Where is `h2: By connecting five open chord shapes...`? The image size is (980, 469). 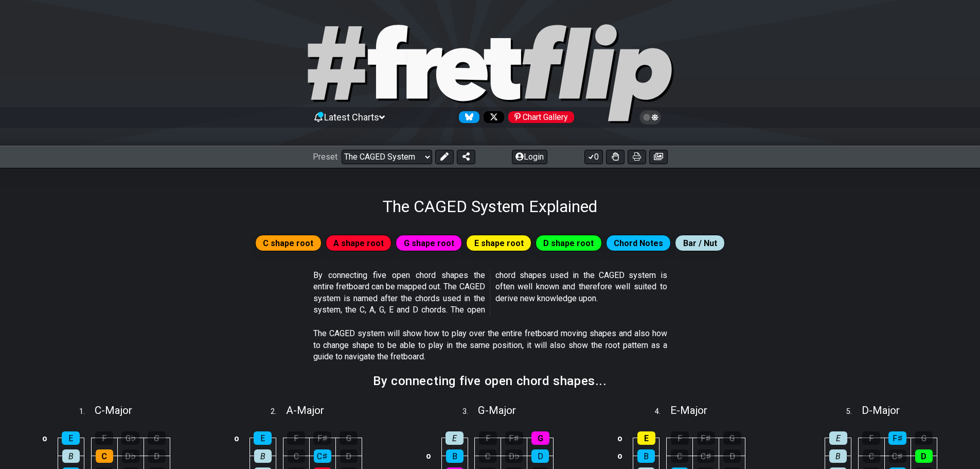 h2: By connecting five open chord shapes... is located at coordinates (490, 381).